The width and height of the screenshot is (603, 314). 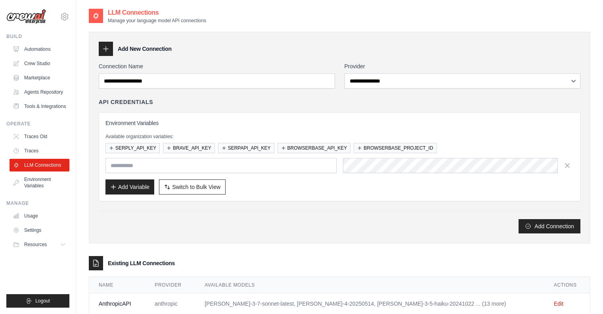 I want to click on p: Available organization variables:, so click(x=339, y=136).